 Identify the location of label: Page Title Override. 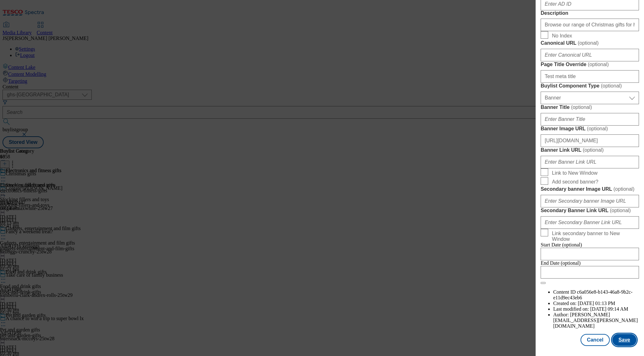
(590, 64).